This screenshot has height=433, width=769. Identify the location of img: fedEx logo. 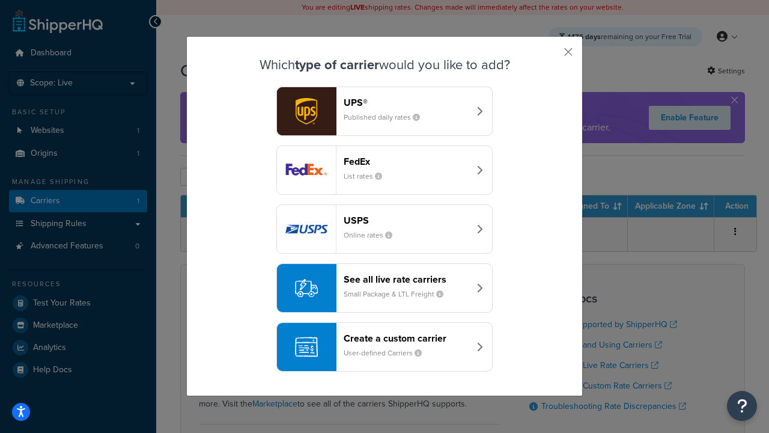
(307, 170).